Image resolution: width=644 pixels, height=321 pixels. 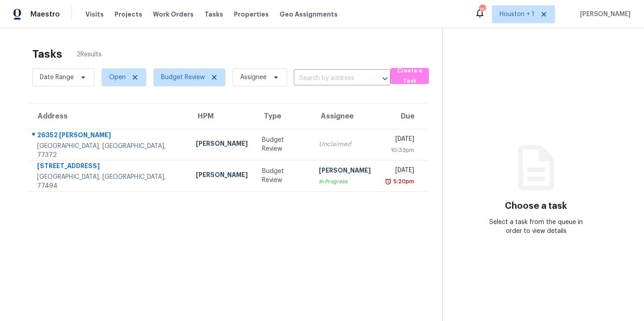 I want to click on span: 2 Results, so click(x=89, y=54).